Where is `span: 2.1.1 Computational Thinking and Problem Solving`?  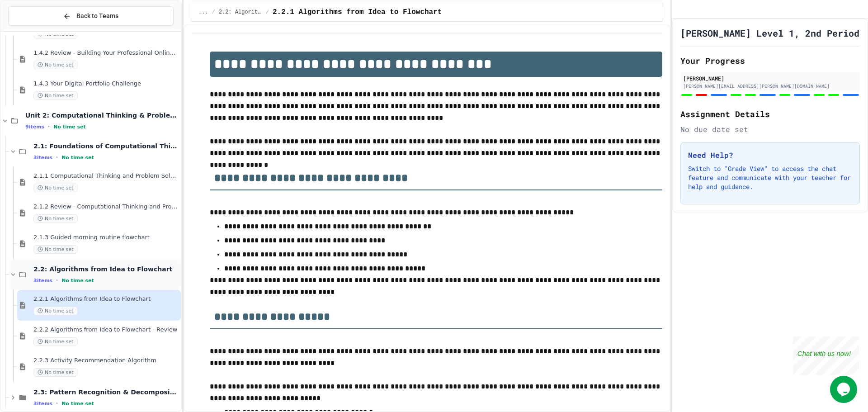 span: 2.1.1 Computational Thinking and Problem Solving is located at coordinates (107, 176).